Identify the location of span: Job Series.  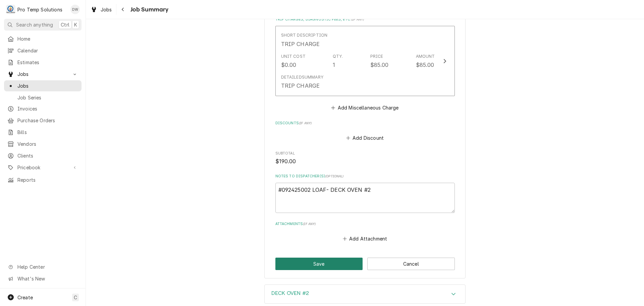
(48, 97).